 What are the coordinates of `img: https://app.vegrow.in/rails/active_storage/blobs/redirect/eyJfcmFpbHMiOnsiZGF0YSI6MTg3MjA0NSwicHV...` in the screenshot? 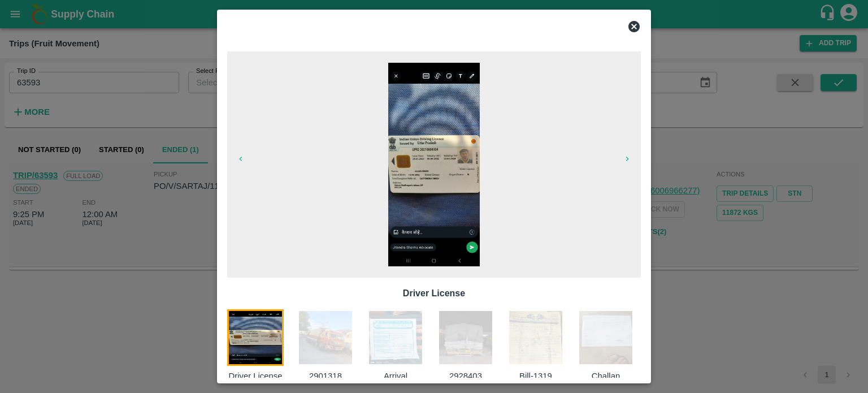 It's located at (606, 338).